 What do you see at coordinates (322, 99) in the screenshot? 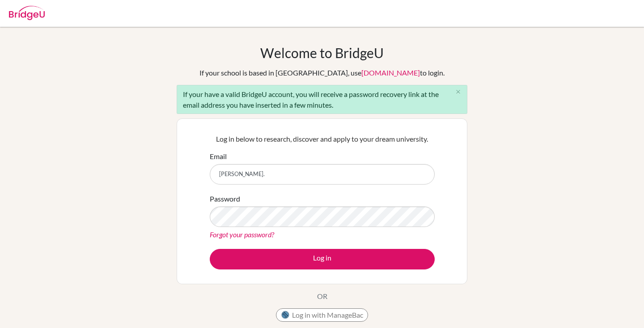
I see `div: If your have a valid BridgeU account, you will receive a password recovery link at the email addr...` at bounding box center [322, 99].